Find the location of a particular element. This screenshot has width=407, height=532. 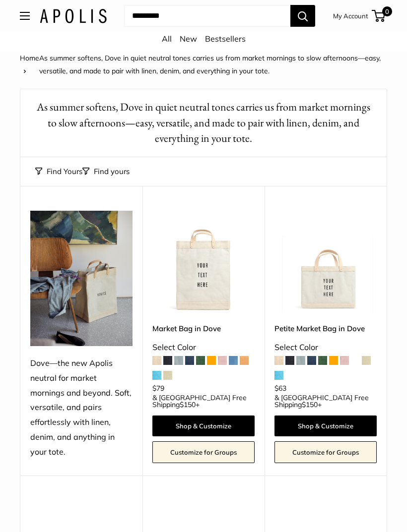

span: 0 is located at coordinates (387, 11).